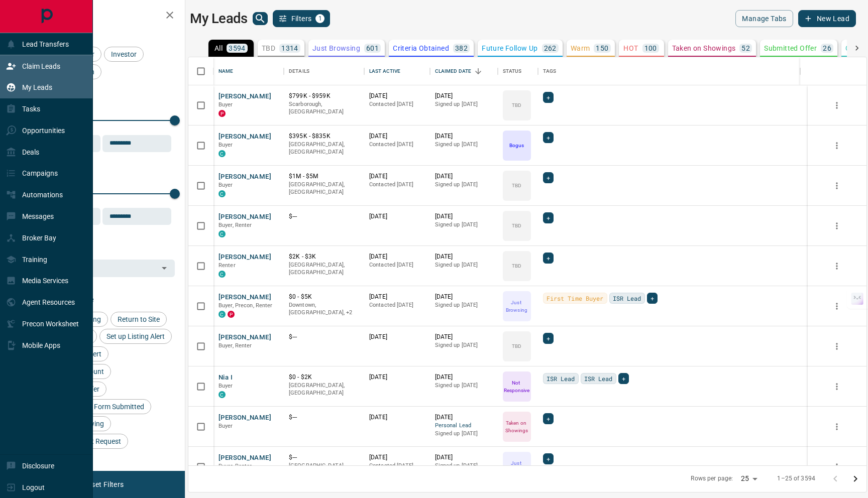 The image size is (868, 498). Describe the element at coordinates (139, 320) in the screenshot. I see `span: Return to Site` at that location.